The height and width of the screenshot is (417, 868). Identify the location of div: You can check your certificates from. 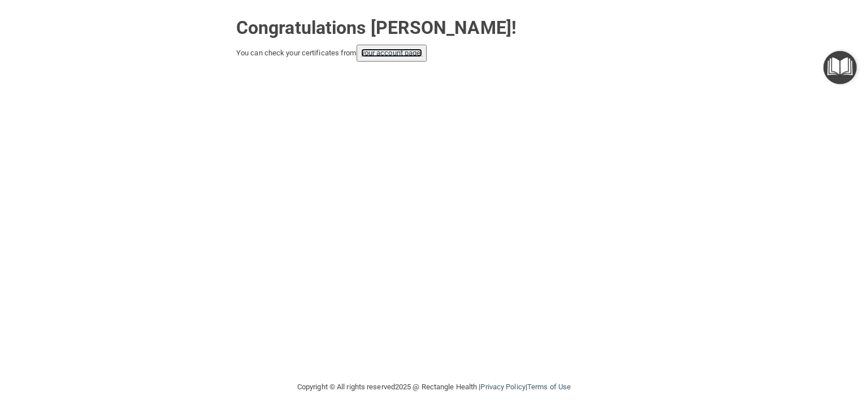
(434, 53).